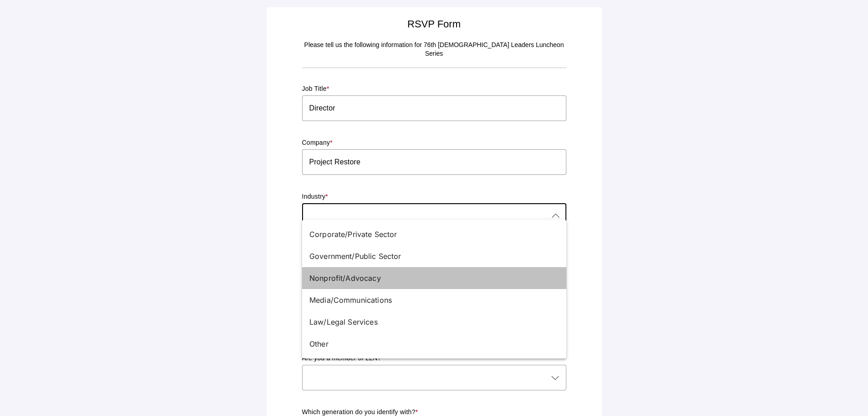  Describe the element at coordinates (431, 234) in the screenshot. I see `div: Corporate/Private Sector` at that location.